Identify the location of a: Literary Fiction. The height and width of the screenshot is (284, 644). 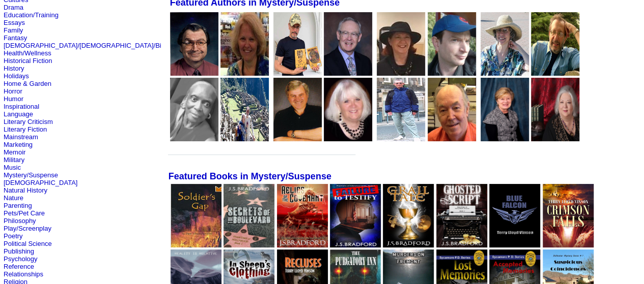
(25, 130).